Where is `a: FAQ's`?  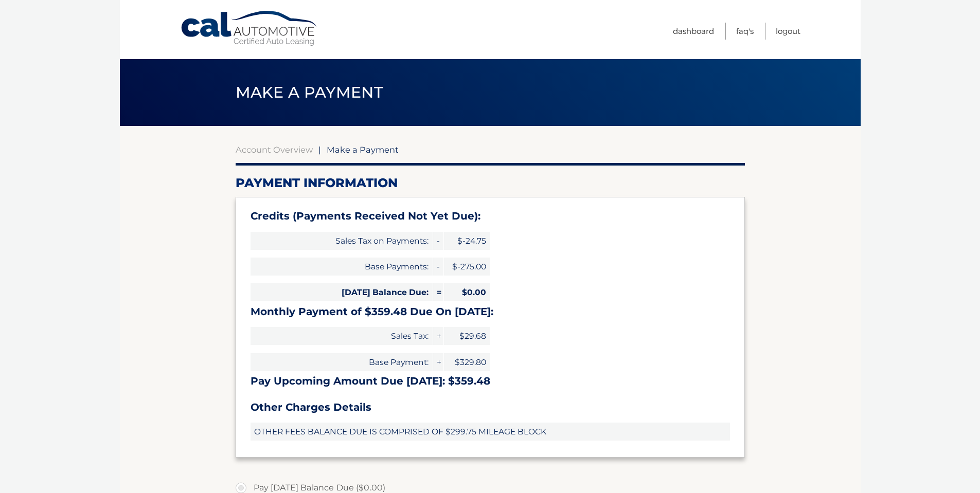
a: FAQ's is located at coordinates (745, 31).